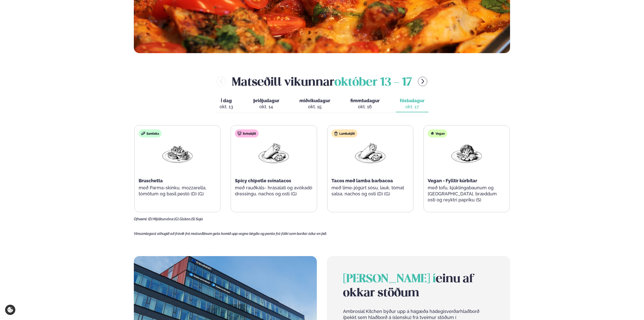 The image size is (644, 320). I want to click on span: Bruschetta, so click(151, 180).